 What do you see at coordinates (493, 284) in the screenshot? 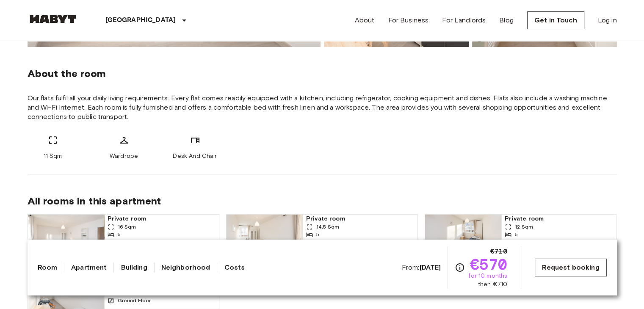
I see `span: then €710` at bounding box center [493, 284].